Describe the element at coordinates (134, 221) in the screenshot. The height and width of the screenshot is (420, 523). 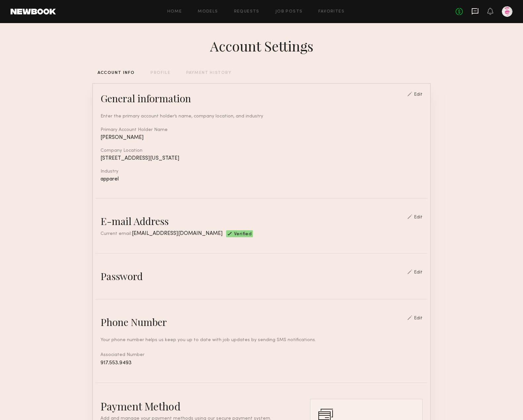
I see `div: E-mail Address` at that location.